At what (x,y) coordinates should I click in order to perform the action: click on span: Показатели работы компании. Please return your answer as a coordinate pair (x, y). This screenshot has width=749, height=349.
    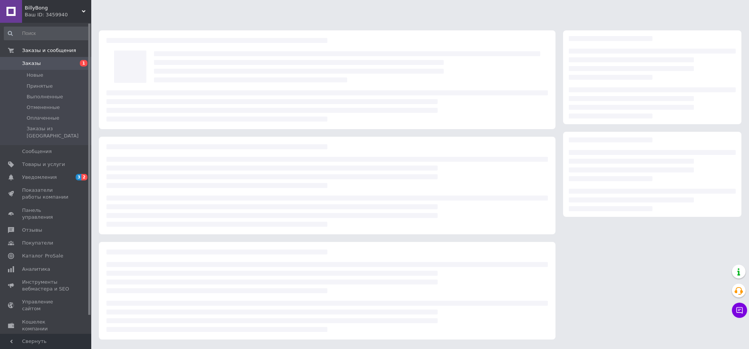
    Looking at the image, I should click on (46, 194).